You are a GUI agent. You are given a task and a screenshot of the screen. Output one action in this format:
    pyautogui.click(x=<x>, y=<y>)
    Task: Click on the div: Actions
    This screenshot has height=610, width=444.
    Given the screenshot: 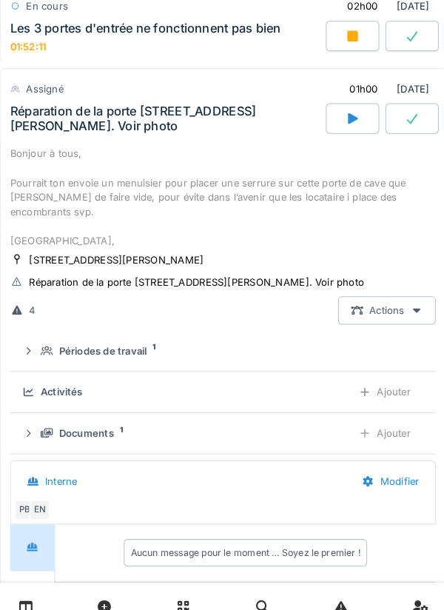 What is the action you would take?
    pyautogui.click(x=381, y=300)
    